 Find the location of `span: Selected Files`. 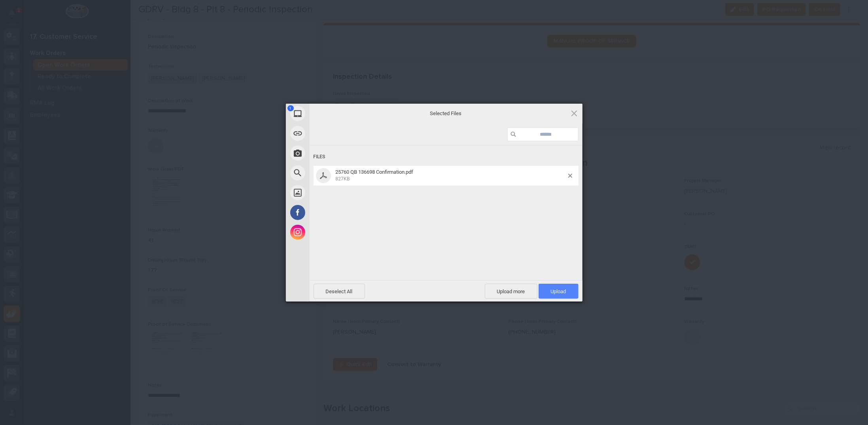

span: Selected Files is located at coordinates (447, 113).